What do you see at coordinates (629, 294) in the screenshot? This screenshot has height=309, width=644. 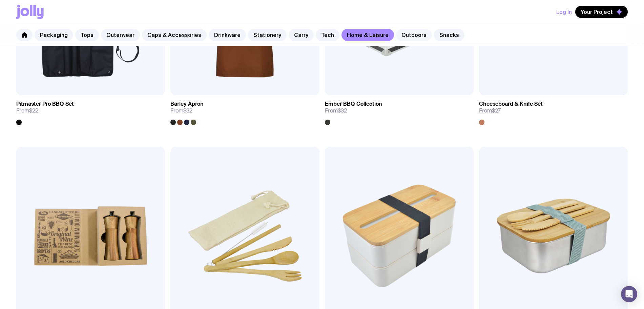 I see `div: Open Intercom Messenger` at bounding box center [629, 294].